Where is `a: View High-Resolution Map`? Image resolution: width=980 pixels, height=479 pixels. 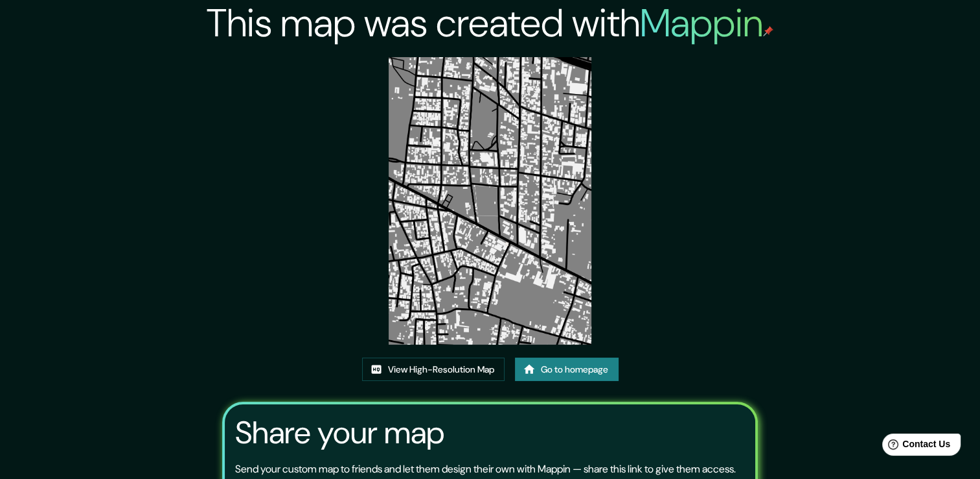
a: View High-Resolution Map is located at coordinates (434, 369).